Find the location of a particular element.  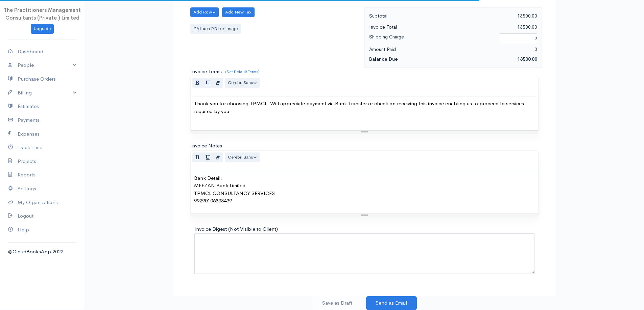

label: Invoice Terms is located at coordinates (206, 72).